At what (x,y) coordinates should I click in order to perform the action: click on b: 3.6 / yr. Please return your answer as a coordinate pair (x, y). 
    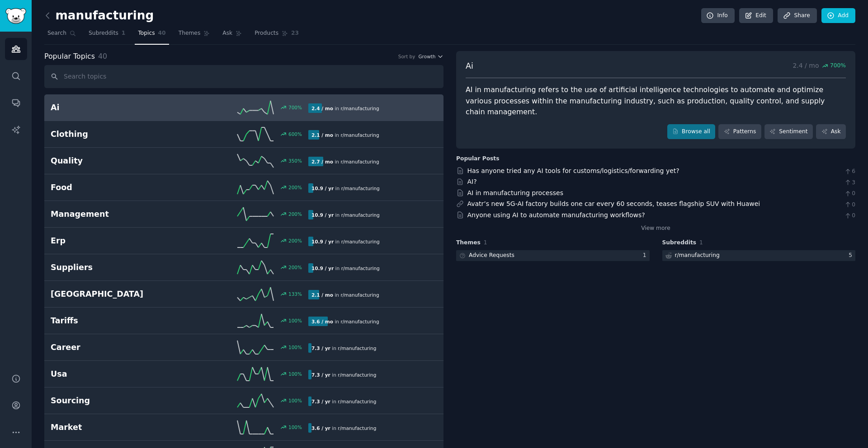
    Looking at the image, I should click on (321, 428).